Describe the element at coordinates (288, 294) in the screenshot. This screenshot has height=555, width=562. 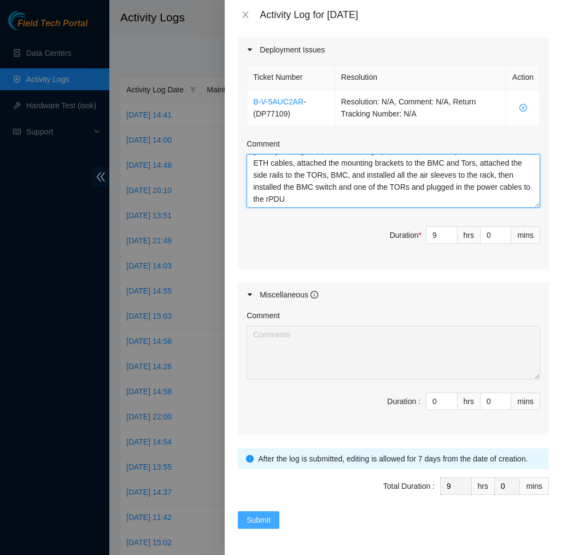
I see `div: Miscellaneous` at that location.